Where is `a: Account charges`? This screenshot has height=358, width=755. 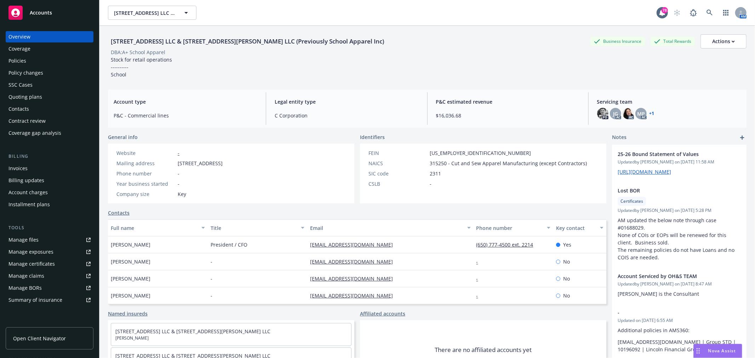
a: Account charges is located at coordinates (50, 193).